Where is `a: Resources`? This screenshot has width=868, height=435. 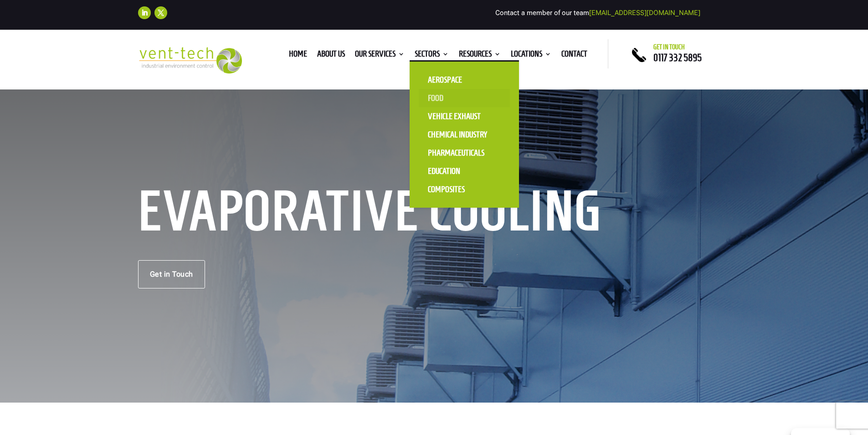
a: Resources is located at coordinates (480, 56).